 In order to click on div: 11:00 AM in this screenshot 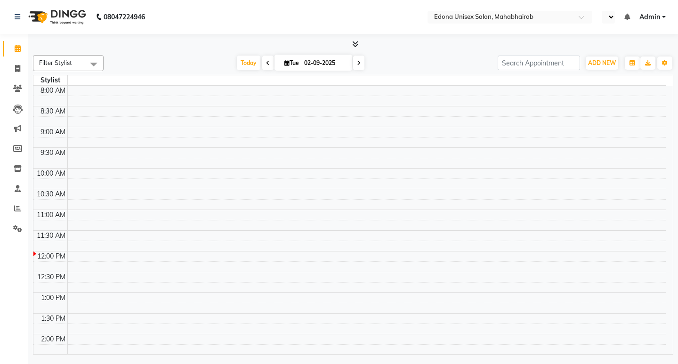, I will do `click(51, 215)`.